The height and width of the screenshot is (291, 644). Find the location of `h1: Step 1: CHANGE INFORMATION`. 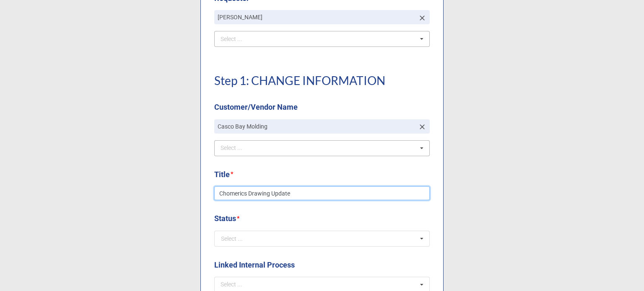

h1: Step 1: CHANGE INFORMATION is located at coordinates (322, 80).